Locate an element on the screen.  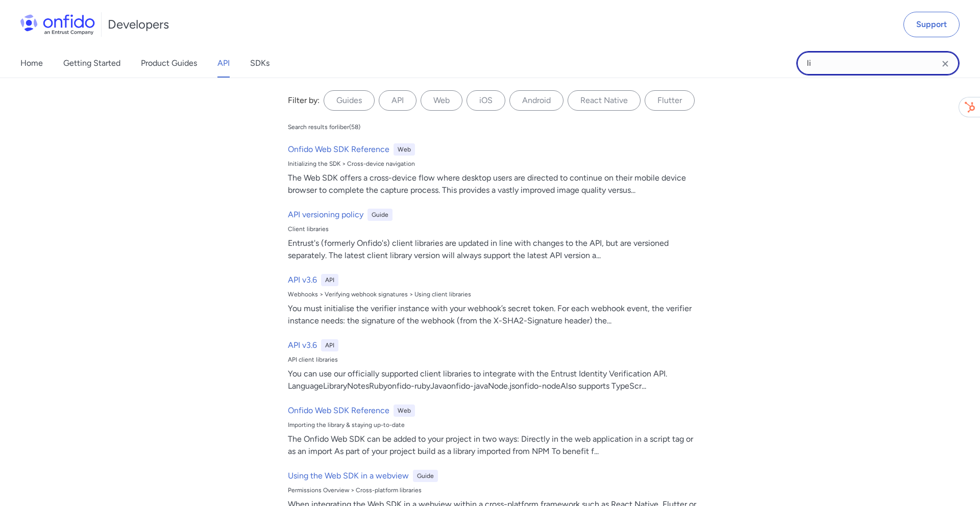
a: Getting Started is located at coordinates (92, 63).